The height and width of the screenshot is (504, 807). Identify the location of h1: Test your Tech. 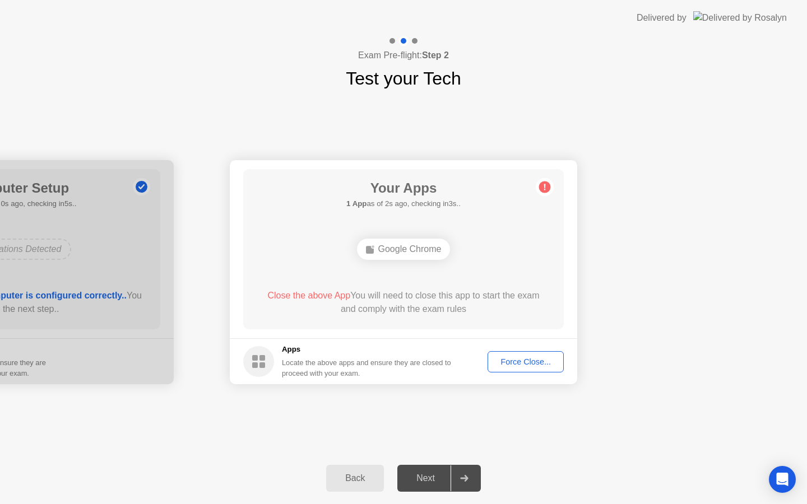
(404, 78).